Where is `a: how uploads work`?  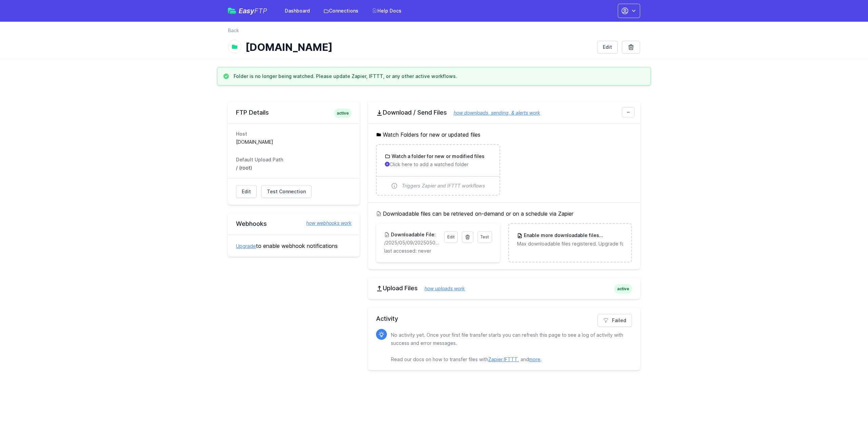
a: how uploads work is located at coordinates (441, 289).